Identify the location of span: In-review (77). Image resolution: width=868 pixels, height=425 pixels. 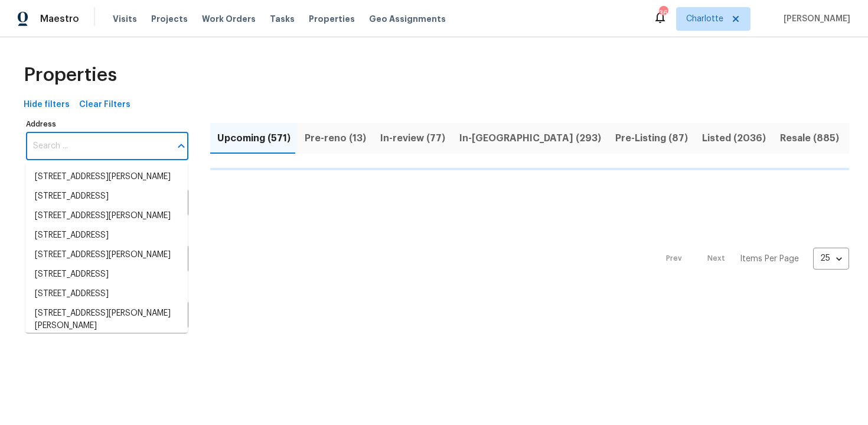
(413, 138).